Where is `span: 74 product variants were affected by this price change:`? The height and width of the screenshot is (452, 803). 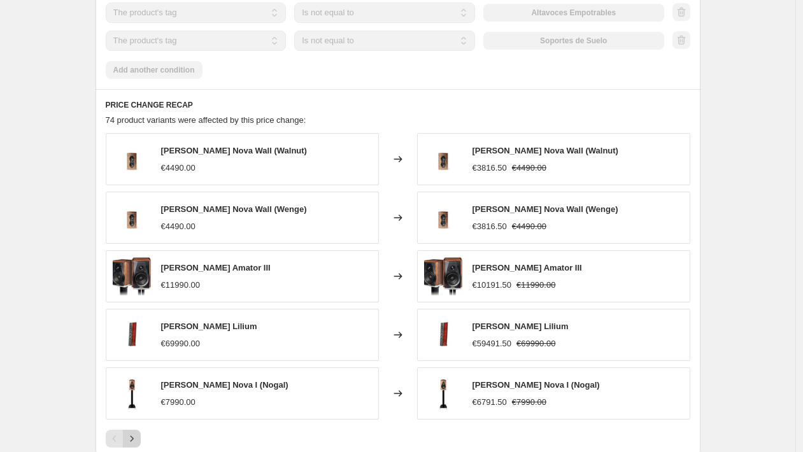
span: 74 product variants were affected by this price change: is located at coordinates (206, 120).